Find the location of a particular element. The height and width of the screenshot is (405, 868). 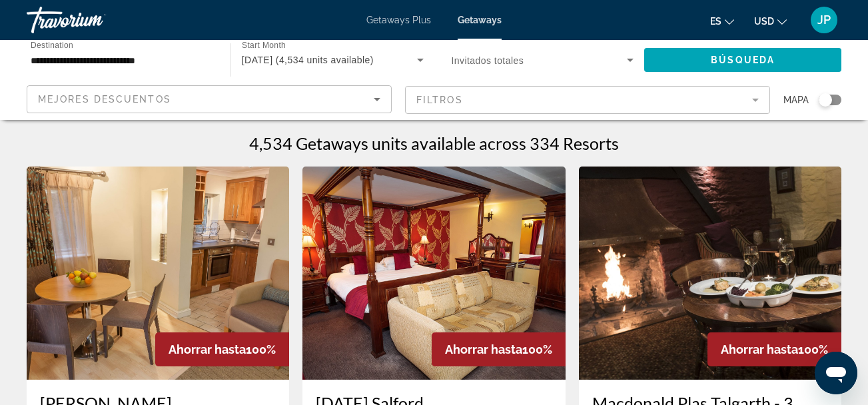

span: Getaways Plus is located at coordinates (398, 20).